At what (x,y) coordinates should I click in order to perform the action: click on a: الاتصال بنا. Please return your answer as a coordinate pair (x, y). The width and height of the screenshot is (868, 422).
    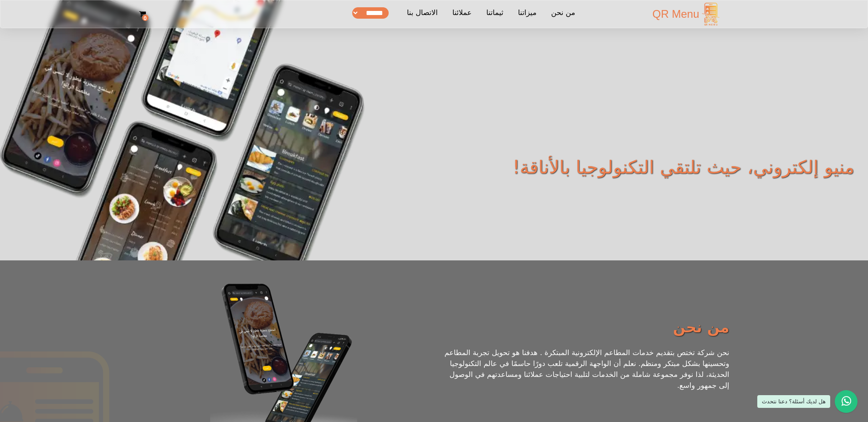
    Looking at the image, I should click on (422, 14).